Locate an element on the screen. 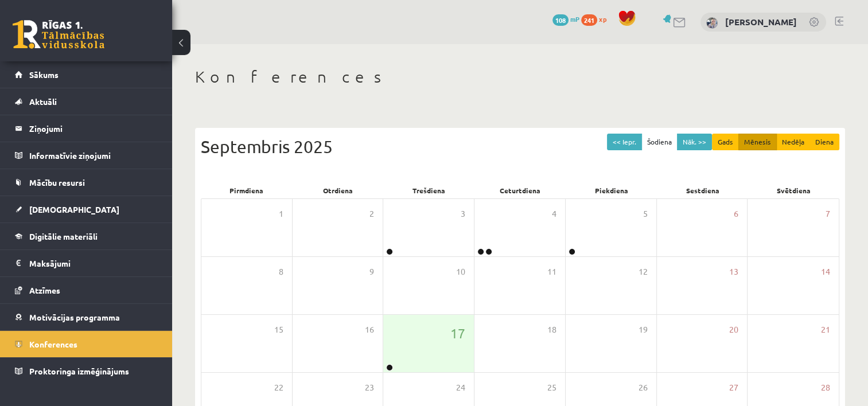  span: 20 is located at coordinates (734, 330).